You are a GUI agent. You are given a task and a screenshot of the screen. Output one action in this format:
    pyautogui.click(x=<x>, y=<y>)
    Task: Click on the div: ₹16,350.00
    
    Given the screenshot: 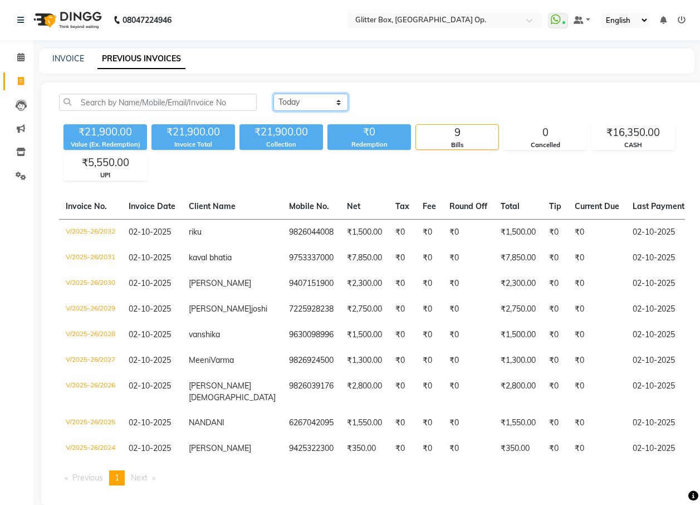 What is the action you would take?
    pyautogui.click(x=634, y=133)
    